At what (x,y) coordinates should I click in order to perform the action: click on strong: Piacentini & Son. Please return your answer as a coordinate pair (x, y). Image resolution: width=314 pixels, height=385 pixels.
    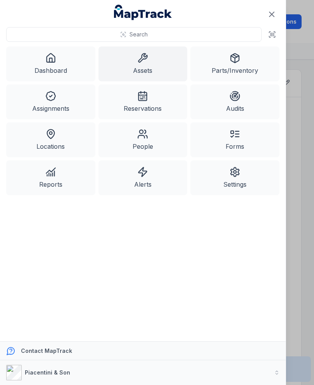
    Looking at the image, I should click on (47, 372).